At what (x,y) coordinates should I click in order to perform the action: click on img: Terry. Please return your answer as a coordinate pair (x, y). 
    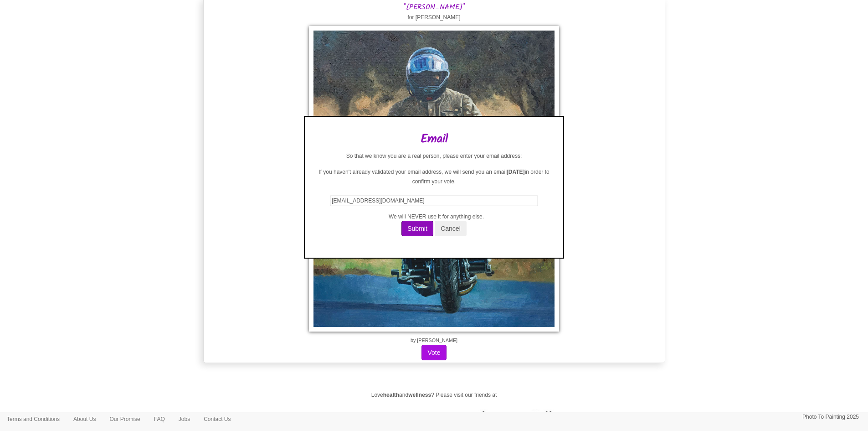
    Looking at the image, I should click on (435, 179).